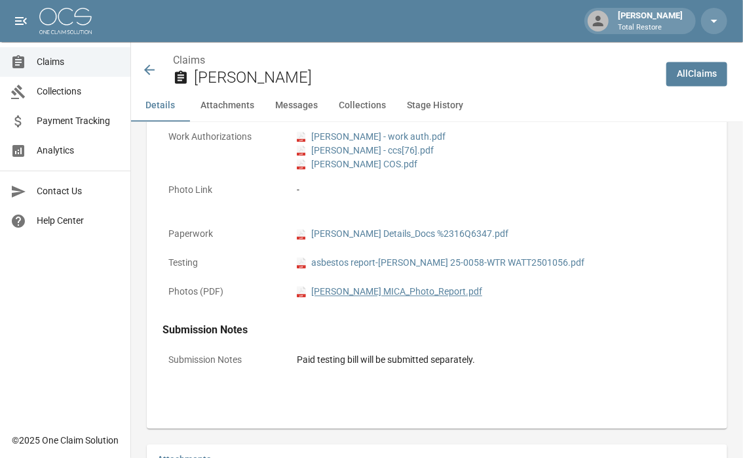  I want to click on div: © 2025 One Claim Solution, so click(65, 440).